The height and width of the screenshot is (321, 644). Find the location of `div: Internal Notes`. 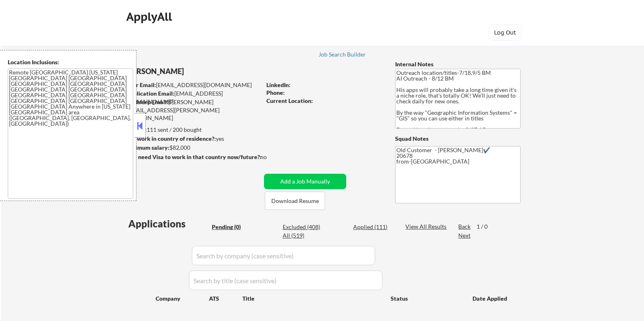

div: Internal Notes is located at coordinates (458, 65).